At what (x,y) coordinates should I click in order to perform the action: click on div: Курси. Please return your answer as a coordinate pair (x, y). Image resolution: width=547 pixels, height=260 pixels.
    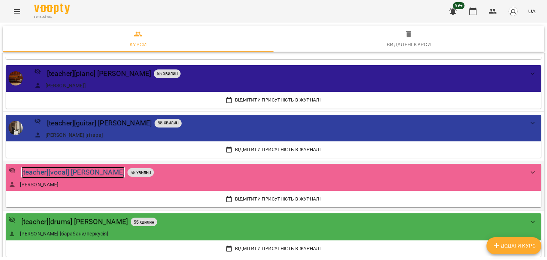
    Looking at the image, I should click on (138, 44).